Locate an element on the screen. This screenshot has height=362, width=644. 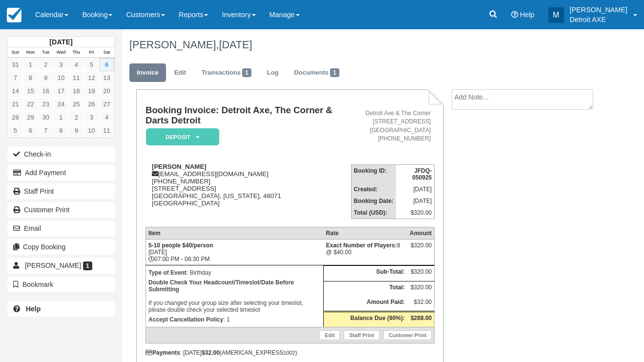
a: Staff Print is located at coordinates (61, 191).